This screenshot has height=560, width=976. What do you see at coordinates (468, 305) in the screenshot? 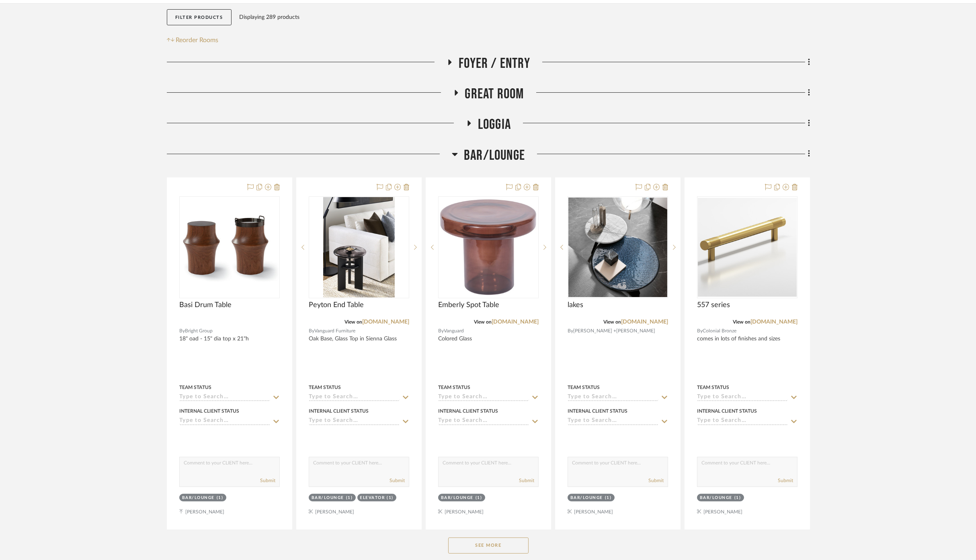
I see `span: Emberly Spot Table` at bounding box center [468, 305].